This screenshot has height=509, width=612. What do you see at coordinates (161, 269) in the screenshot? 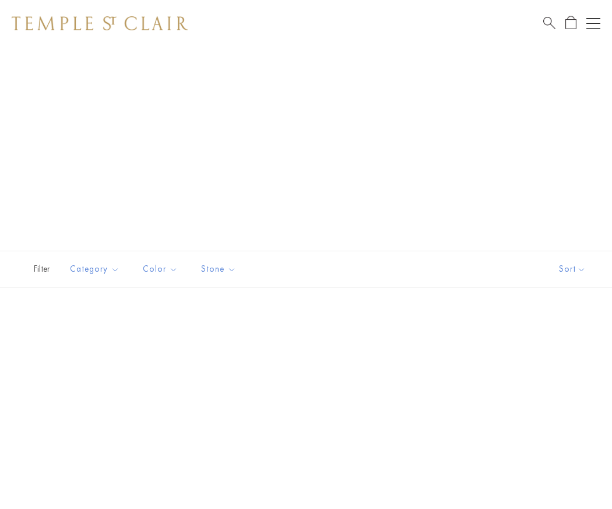
I see `span: Color` at bounding box center [161, 269].